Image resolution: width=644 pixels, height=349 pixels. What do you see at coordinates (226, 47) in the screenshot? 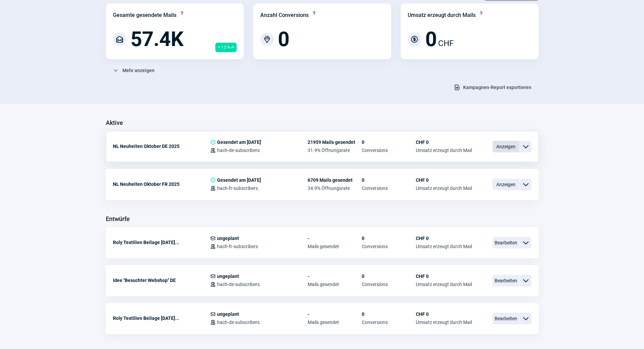
I see `span: + 1.2 %` at bounding box center [226, 47].